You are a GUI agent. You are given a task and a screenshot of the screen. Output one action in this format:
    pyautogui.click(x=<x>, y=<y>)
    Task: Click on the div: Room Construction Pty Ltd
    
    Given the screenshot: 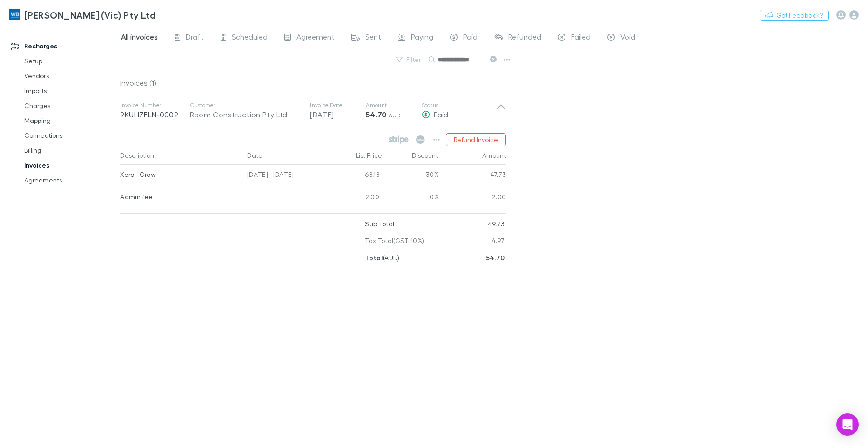 What is the action you would take?
    pyautogui.click(x=245, y=115)
    